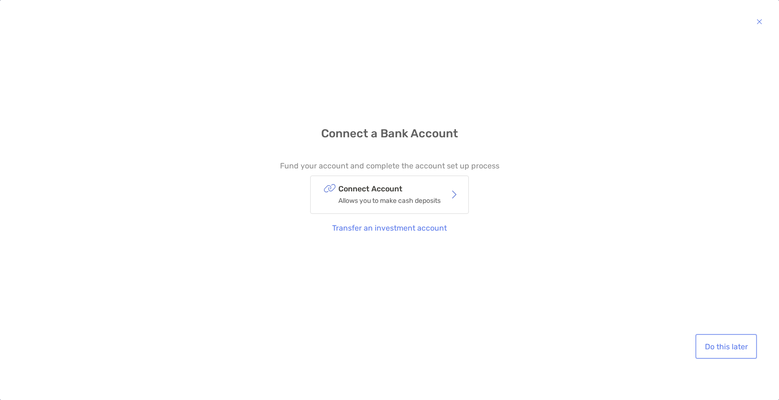 The width and height of the screenshot is (779, 400). What do you see at coordinates (390, 133) in the screenshot?
I see `h4: Connect a Bank Account` at bounding box center [390, 133].